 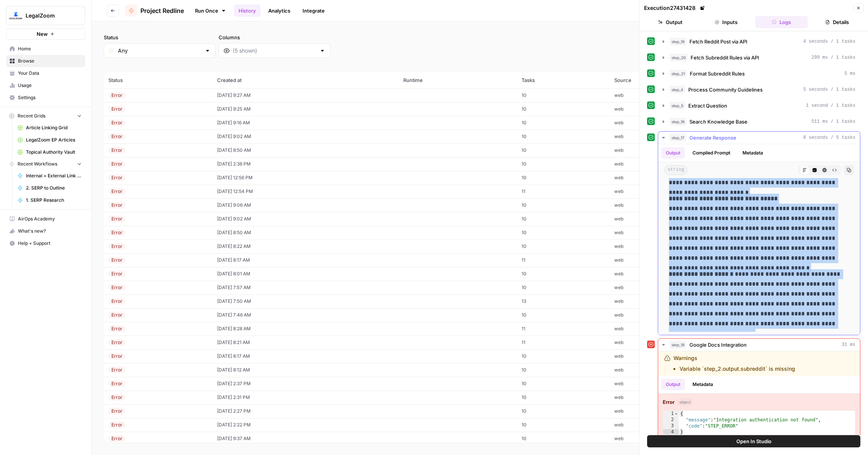 I want to click on button: Metadata, so click(x=703, y=385).